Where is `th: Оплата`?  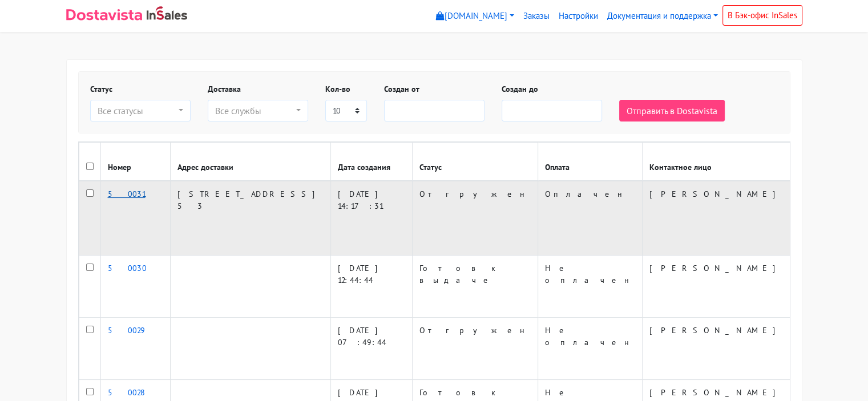 th: Оплата is located at coordinates (589, 162).